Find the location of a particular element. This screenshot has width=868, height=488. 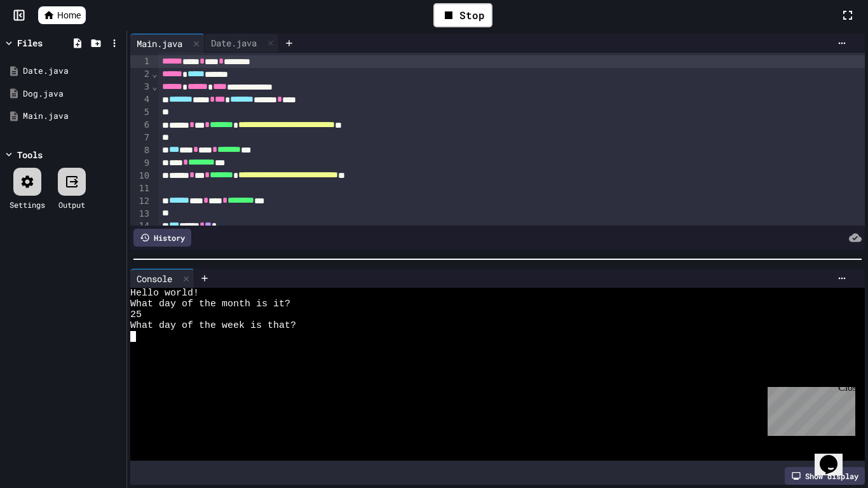

div: History is located at coordinates (162, 238).